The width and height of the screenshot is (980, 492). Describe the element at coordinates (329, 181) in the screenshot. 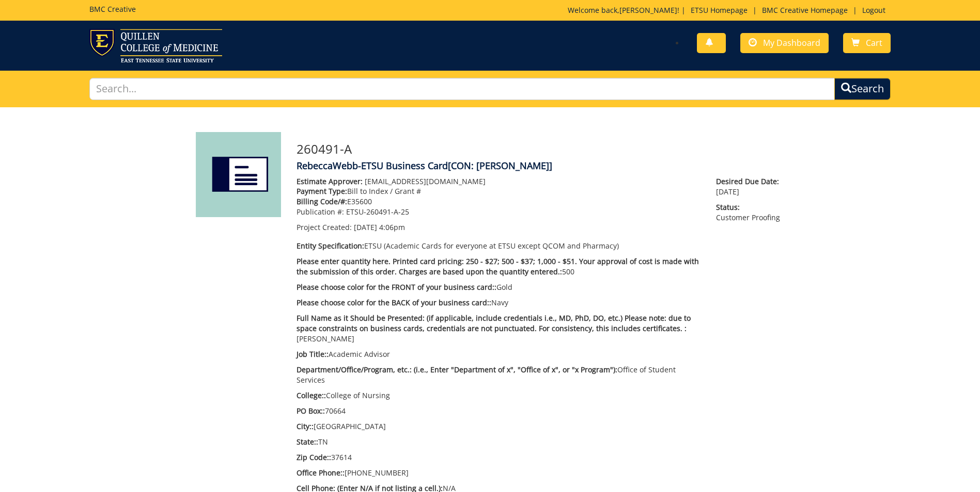

I see `span: Estimate Approver:` at that location.